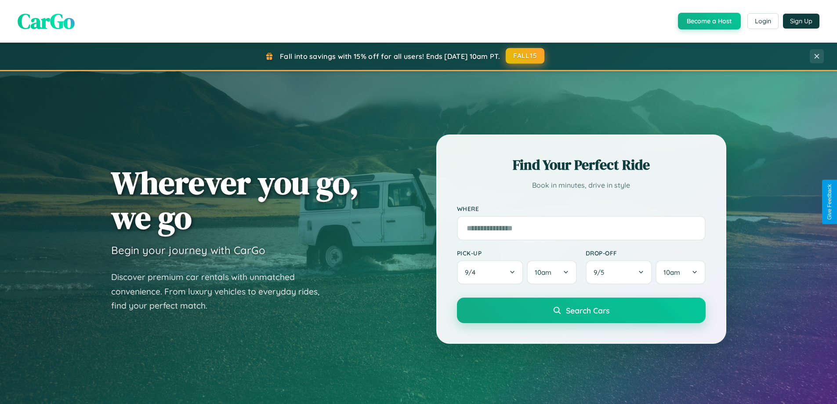  Describe the element at coordinates (619, 272) in the screenshot. I see `button: 9/5` at that location.